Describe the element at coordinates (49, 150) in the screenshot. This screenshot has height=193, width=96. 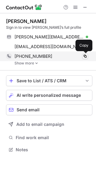
I see `button: Notes` at that location.